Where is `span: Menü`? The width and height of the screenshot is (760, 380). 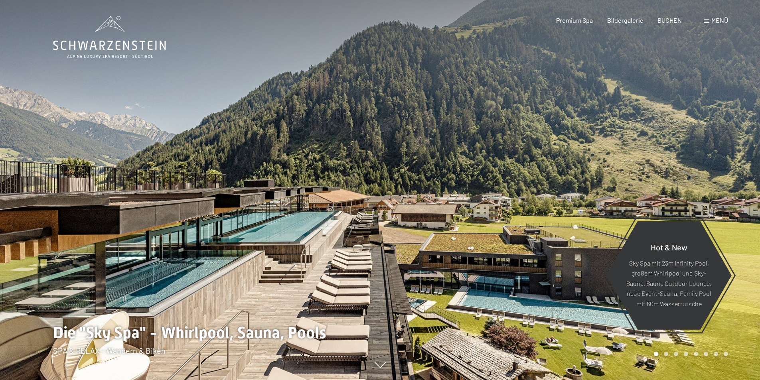 span: Menü is located at coordinates (720, 20).